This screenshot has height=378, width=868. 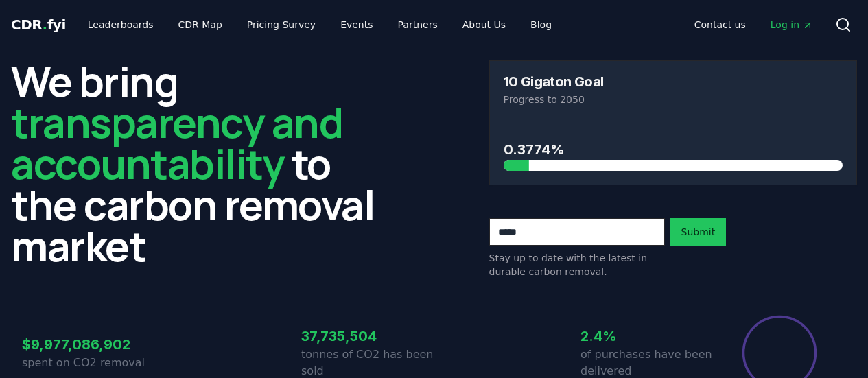 I want to click on h3: $9,977,086,902, so click(x=89, y=344).